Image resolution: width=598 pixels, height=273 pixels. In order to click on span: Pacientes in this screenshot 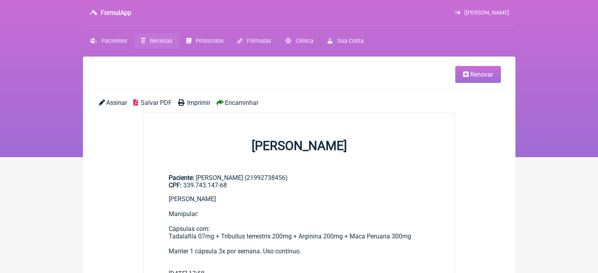, I will do `click(114, 41)`.